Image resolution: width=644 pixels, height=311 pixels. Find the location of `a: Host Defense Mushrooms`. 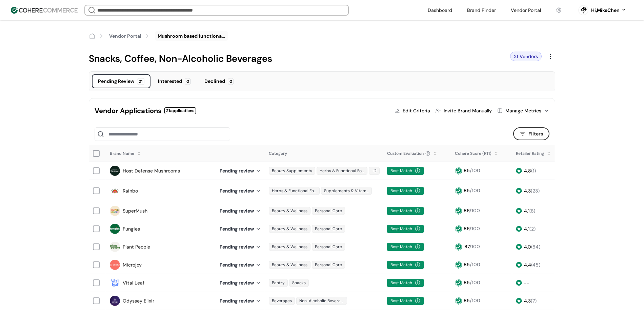

a: Host Defense Mushrooms is located at coordinates (151, 171).